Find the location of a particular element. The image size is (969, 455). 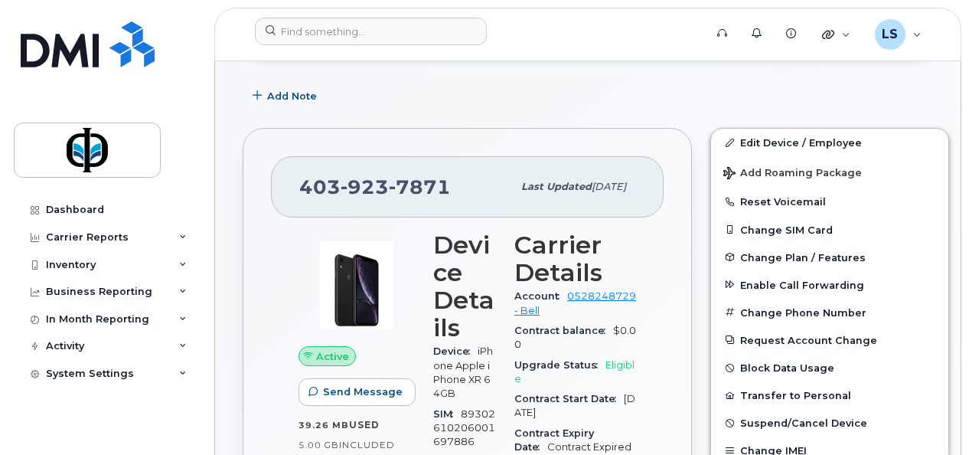

div: Quicklinks is located at coordinates (836, 34).